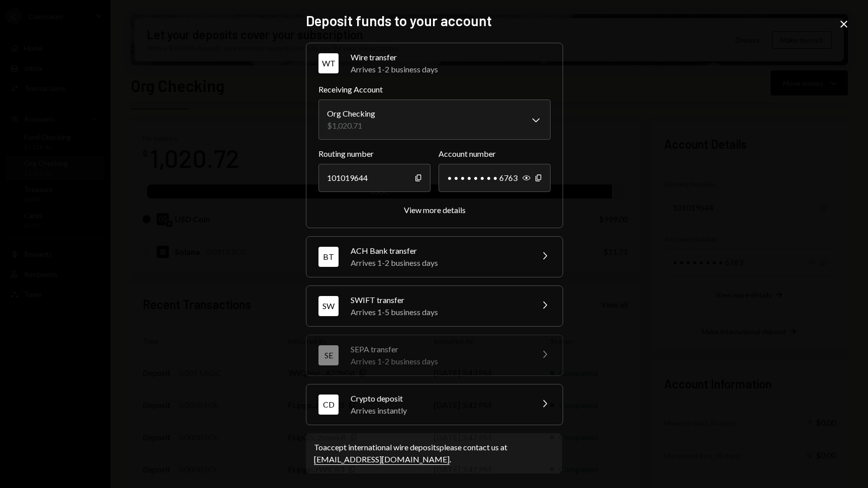 This screenshot has height=488, width=868. Describe the element at coordinates (434, 89) in the screenshot. I see `label: Receiving Account` at that location.